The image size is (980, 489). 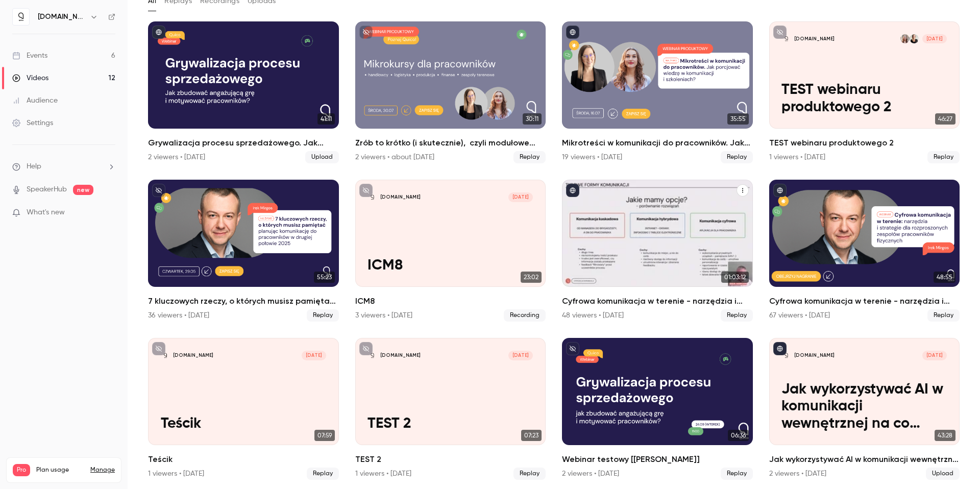 I want to click on div: Audience, so click(x=35, y=101).